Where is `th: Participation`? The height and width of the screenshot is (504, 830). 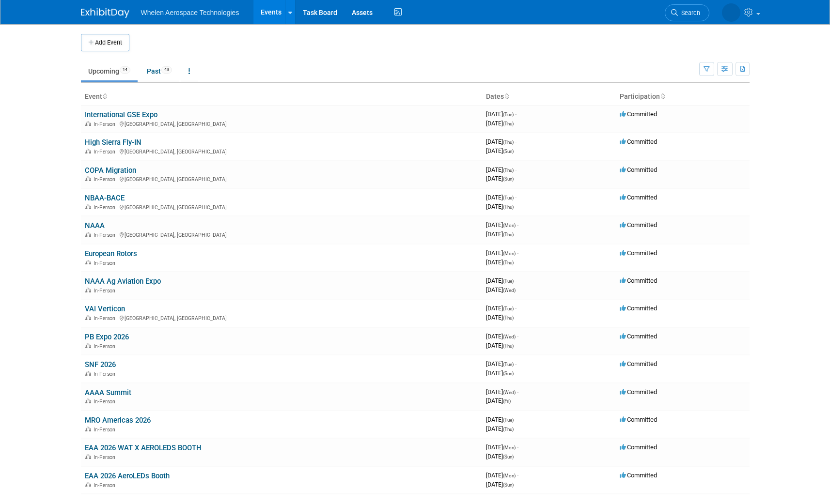 th: Participation is located at coordinates (683, 97).